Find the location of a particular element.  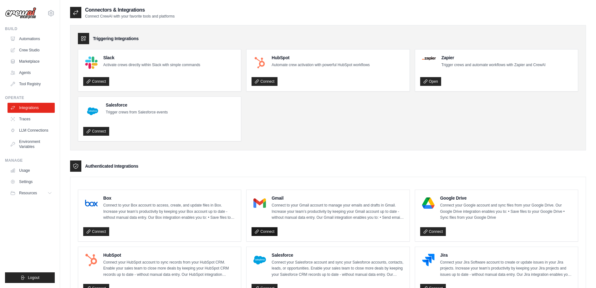

h4: Zapier is located at coordinates (494, 58).